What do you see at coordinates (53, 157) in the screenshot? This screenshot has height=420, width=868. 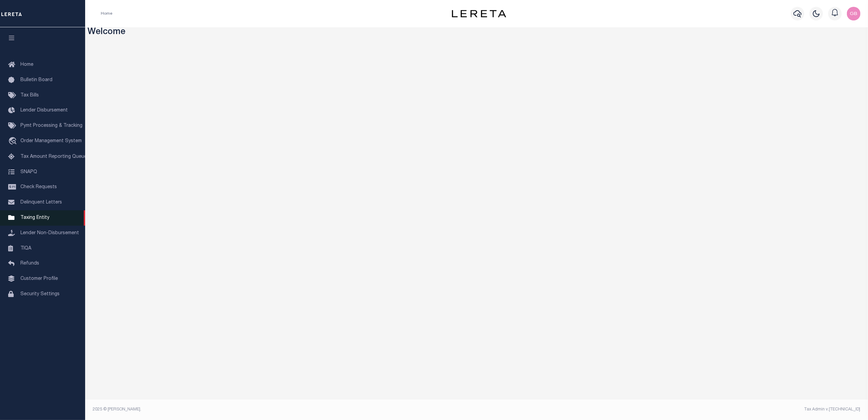 I see `span: Tax Amount Reporting Queue` at bounding box center [53, 157].